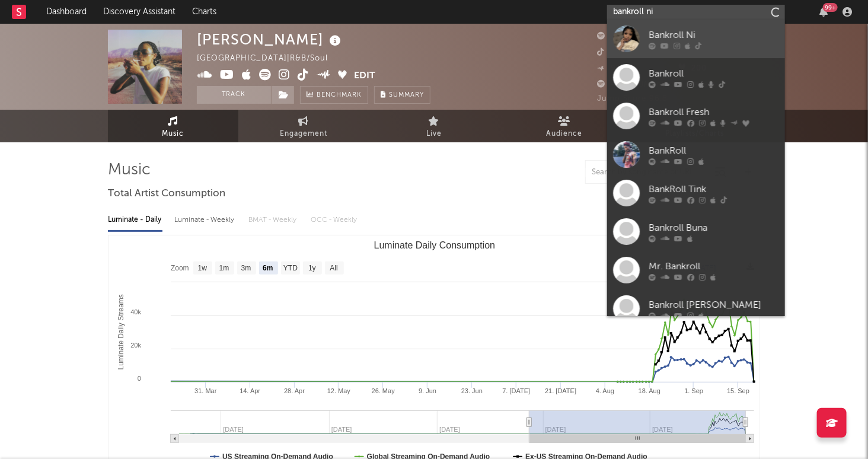 Image resolution: width=868 pixels, height=459 pixels. What do you see at coordinates (696, 12) in the screenshot?
I see `input: Search for artists` at bounding box center [696, 12].